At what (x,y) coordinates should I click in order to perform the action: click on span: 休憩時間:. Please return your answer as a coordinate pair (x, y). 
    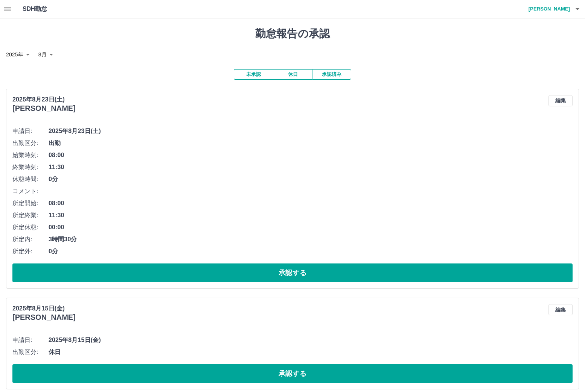
    Looking at the image, I should click on (30, 180).